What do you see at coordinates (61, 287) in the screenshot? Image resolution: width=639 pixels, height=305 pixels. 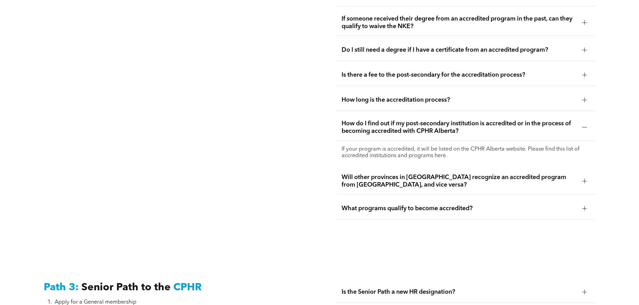 I see `span: Path 3:` at bounding box center [61, 287].